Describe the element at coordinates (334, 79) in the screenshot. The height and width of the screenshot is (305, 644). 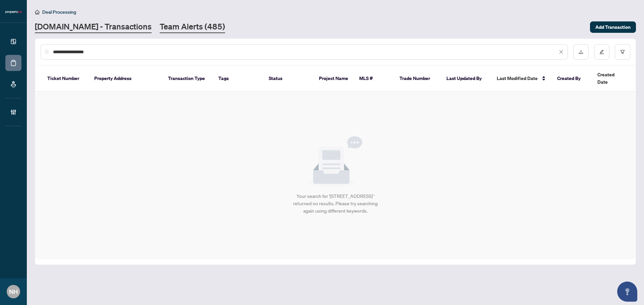
I see `th: Project Name` at that location.